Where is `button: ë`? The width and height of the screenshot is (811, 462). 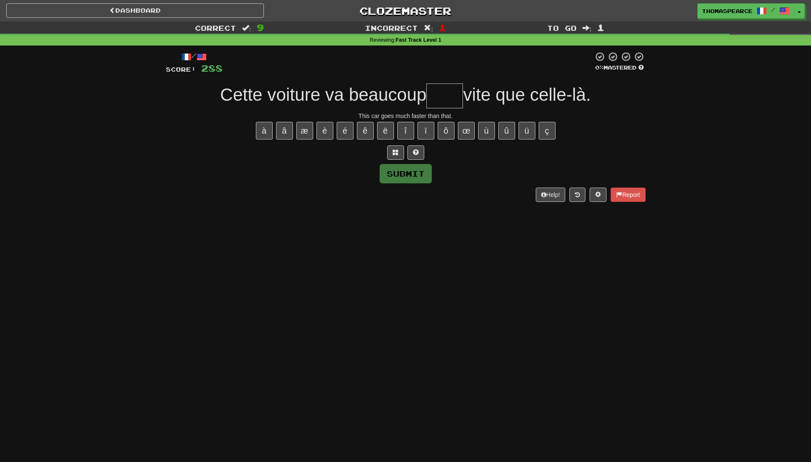 button: ë is located at coordinates (386, 131).